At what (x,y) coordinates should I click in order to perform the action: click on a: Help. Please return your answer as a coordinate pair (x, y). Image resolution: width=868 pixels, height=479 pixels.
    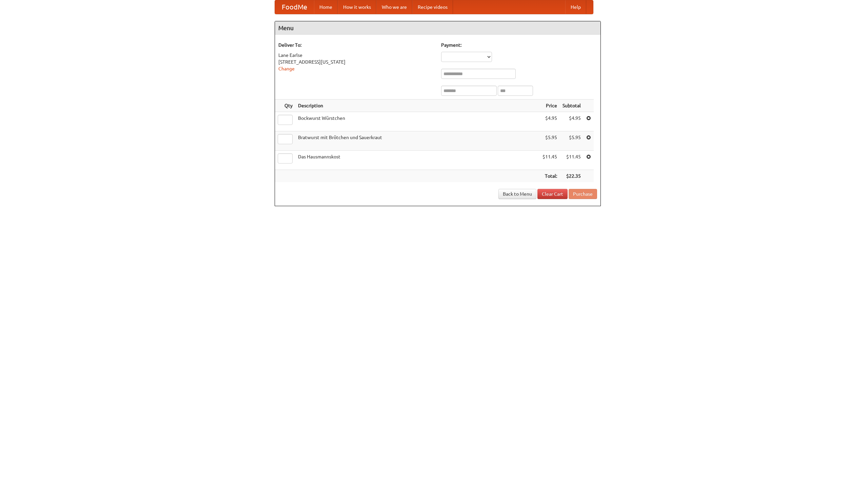
    Looking at the image, I should click on (576, 8).